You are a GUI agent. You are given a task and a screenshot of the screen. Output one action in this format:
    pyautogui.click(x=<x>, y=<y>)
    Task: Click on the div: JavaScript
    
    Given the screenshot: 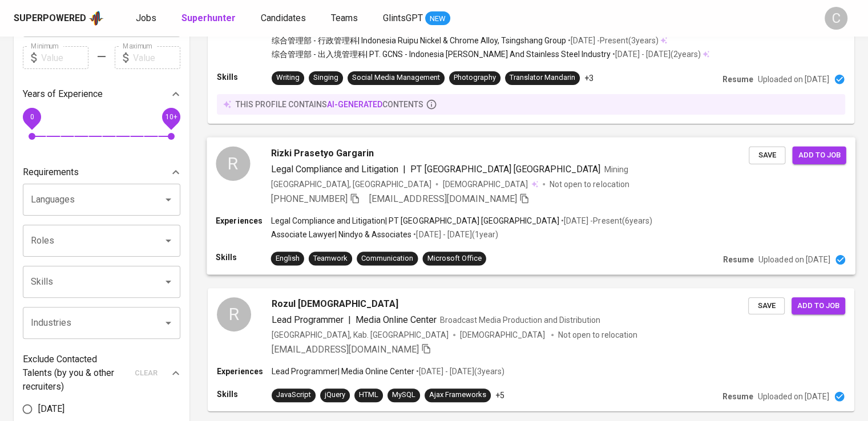 What is the action you would take?
    pyautogui.click(x=294, y=395)
    